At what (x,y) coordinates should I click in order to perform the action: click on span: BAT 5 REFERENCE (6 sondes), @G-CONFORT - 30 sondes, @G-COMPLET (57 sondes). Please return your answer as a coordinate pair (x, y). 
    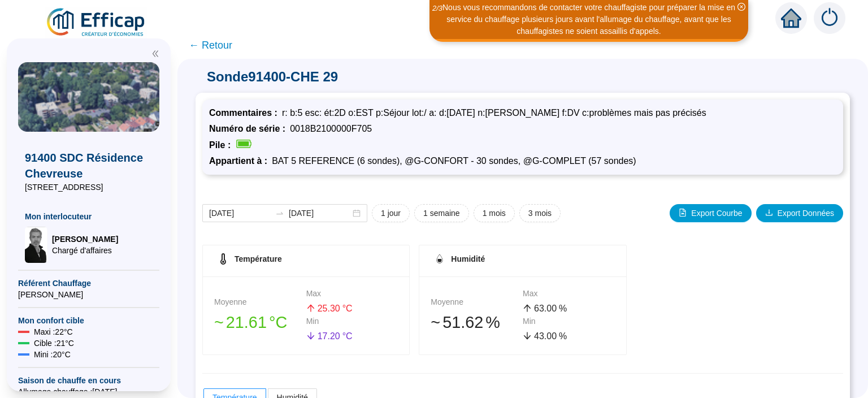
    Looking at the image, I should click on (454, 160).